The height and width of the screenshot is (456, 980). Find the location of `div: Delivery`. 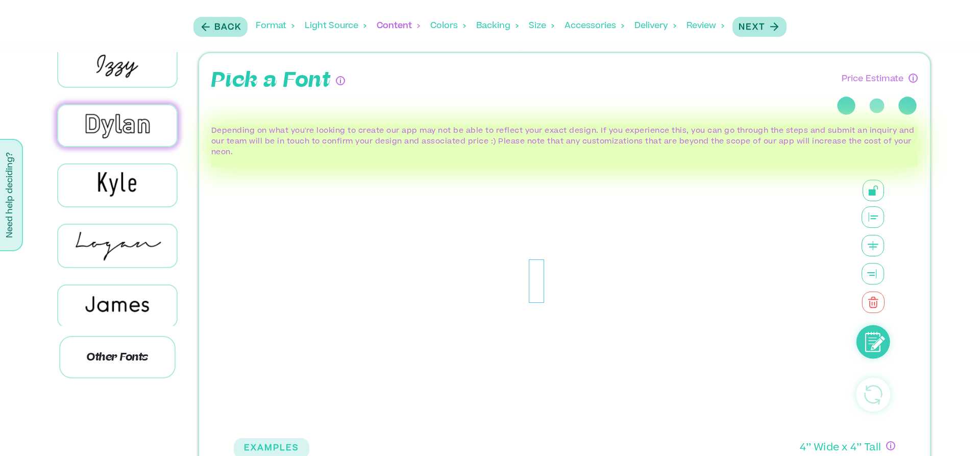

div: Delivery is located at coordinates (655, 26).